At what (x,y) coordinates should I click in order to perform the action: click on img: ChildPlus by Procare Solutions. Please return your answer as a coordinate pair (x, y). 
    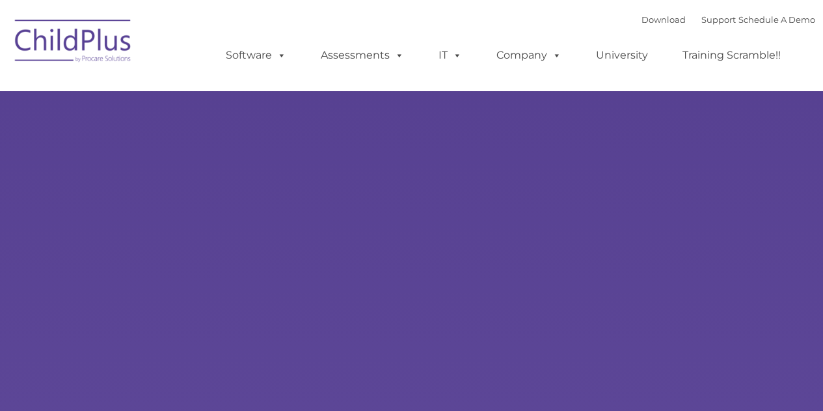
    Looking at the image, I should click on (74, 43).